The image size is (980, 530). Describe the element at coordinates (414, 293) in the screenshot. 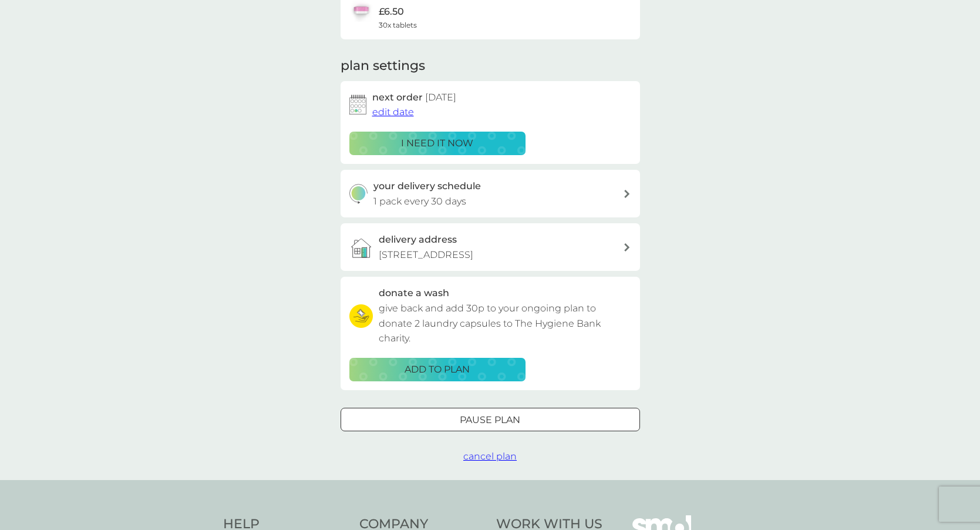

I see `h3: donate a wash` at that location.